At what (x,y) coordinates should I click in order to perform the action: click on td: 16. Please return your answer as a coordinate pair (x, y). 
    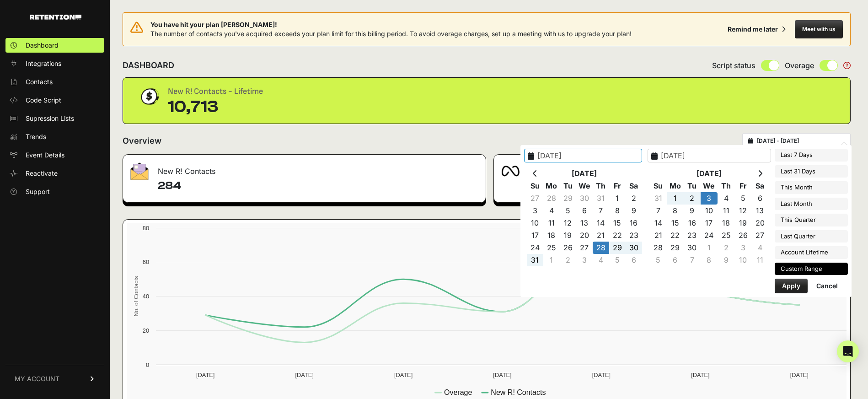
    Looking at the image, I should click on (634, 223).